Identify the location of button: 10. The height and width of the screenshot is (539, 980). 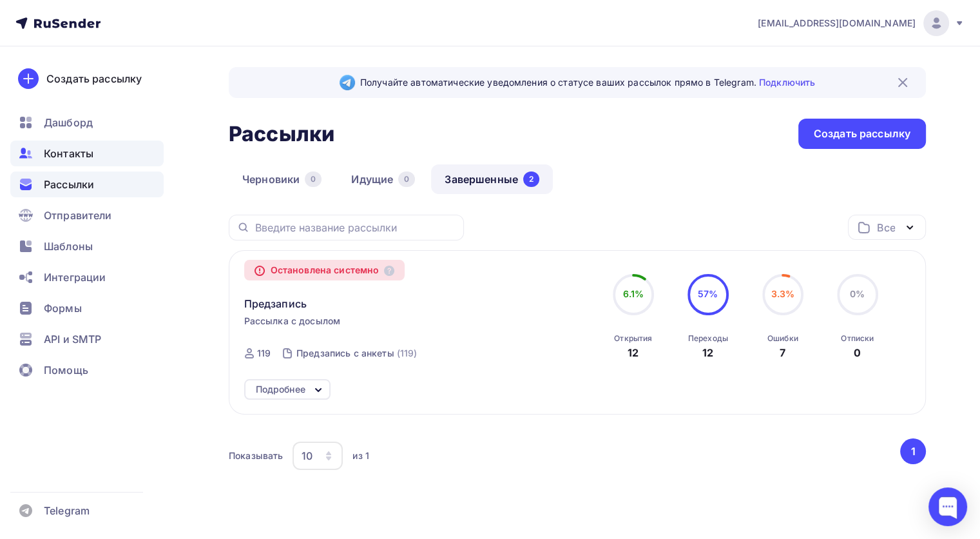
(317, 456).